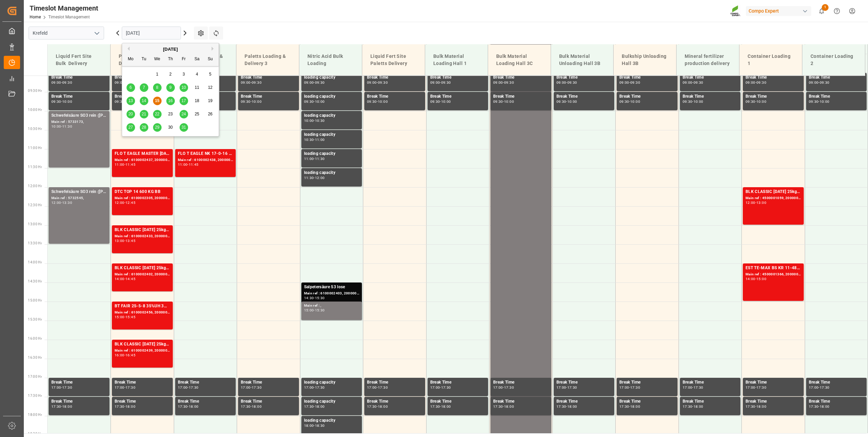  What do you see at coordinates (170, 101) in the screenshot?
I see `div: Choose Thursday, October 16th, 2025` at bounding box center [170, 101].